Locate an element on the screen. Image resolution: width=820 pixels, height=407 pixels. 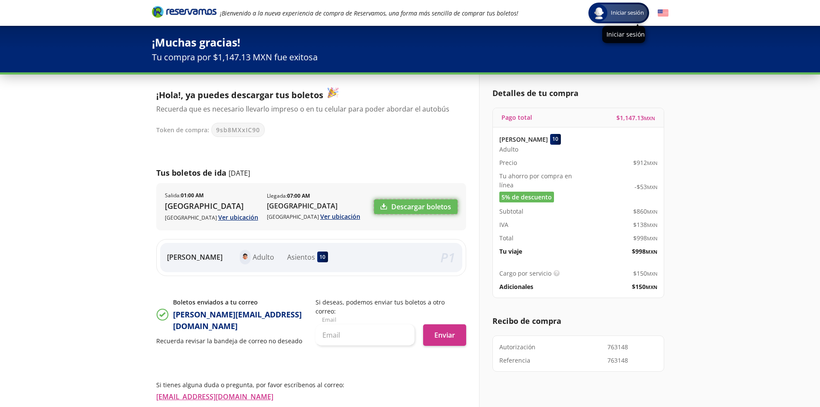
em: P 1 is located at coordinates (448, 257).